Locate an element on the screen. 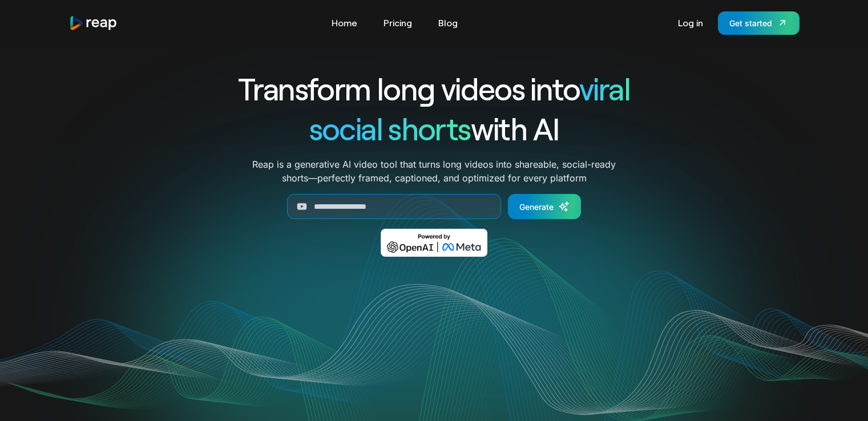  img: Powered by OpenAI & Meta is located at coordinates (433, 242).